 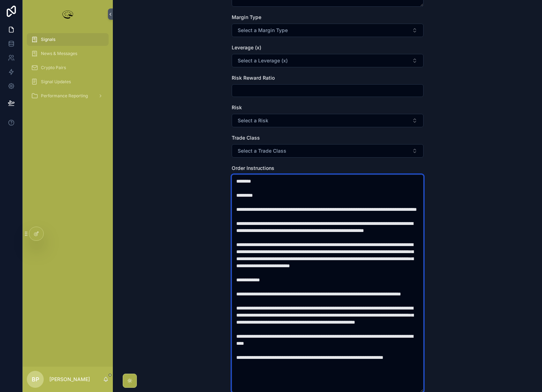 What do you see at coordinates (68, 96) in the screenshot?
I see `a: Performance Reporting` at bounding box center [68, 96].